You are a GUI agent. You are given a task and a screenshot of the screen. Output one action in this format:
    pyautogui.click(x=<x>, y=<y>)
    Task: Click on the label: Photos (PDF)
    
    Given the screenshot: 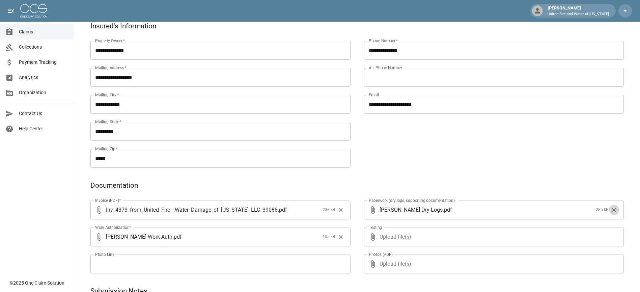 What is the action you would take?
    pyautogui.click(x=380, y=254)
    